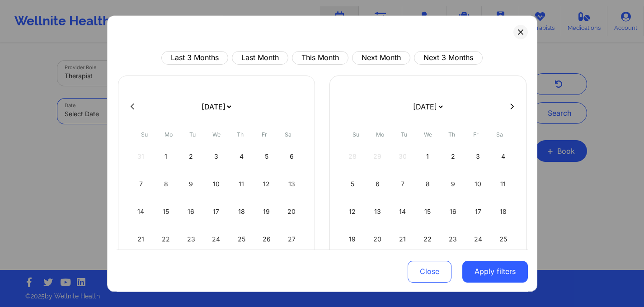 The width and height of the screenshot is (644, 307). What do you see at coordinates (195, 58) in the screenshot?
I see `button: Last 3 Months` at bounding box center [195, 58].